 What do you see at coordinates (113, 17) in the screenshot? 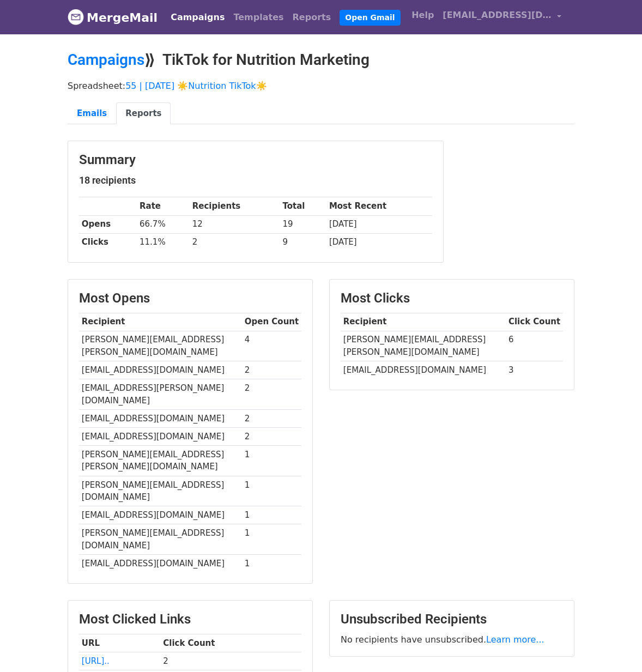
I see `a: MergeMail` at bounding box center [113, 17].